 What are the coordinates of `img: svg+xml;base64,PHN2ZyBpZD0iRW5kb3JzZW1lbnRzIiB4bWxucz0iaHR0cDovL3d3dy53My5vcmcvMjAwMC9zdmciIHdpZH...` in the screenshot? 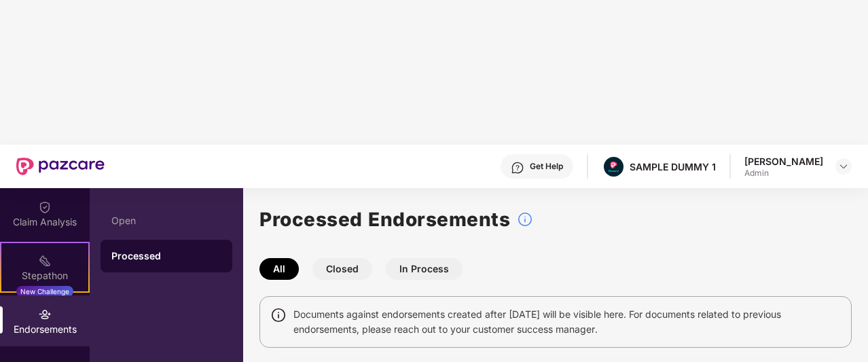 It's located at (45, 315).